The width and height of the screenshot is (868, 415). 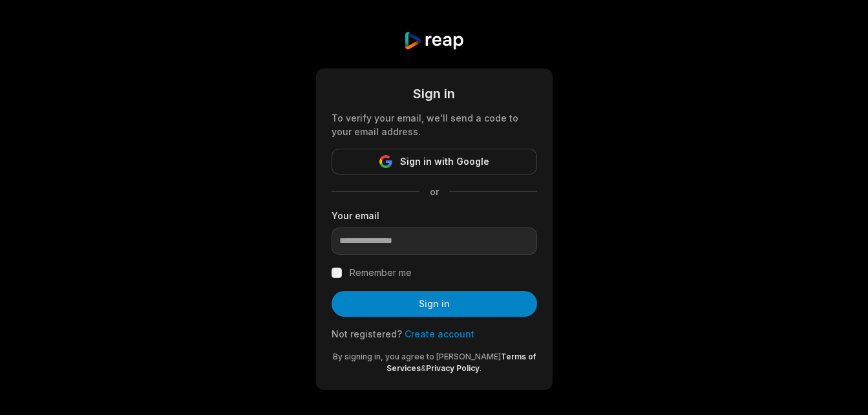 What do you see at coordinates (367, 334) in the screenshot?
I see `span: Not registered?` at bounding box center [367, 334].